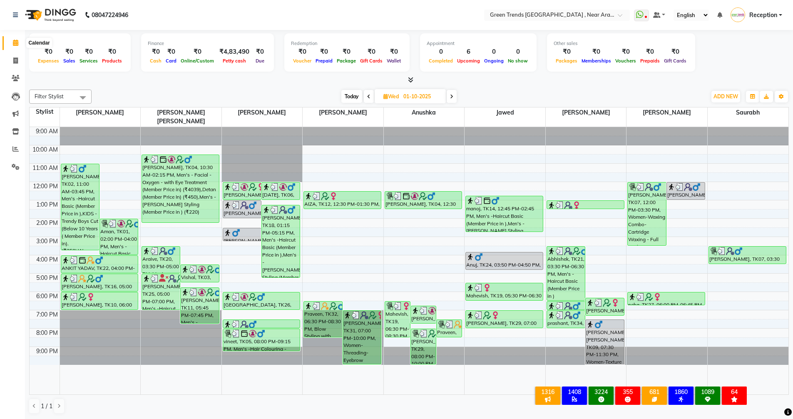  I want to click on input: 2025-10-01, so click(422, 97).